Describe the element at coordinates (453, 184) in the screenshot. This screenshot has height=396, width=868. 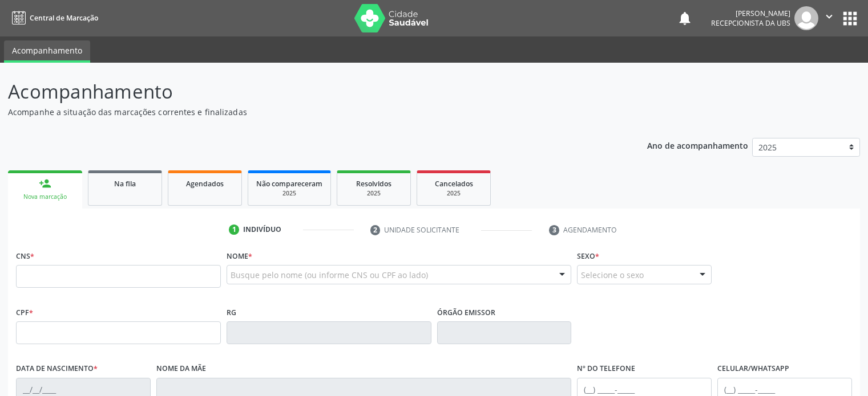
I see `span: Cancelados` at that location.